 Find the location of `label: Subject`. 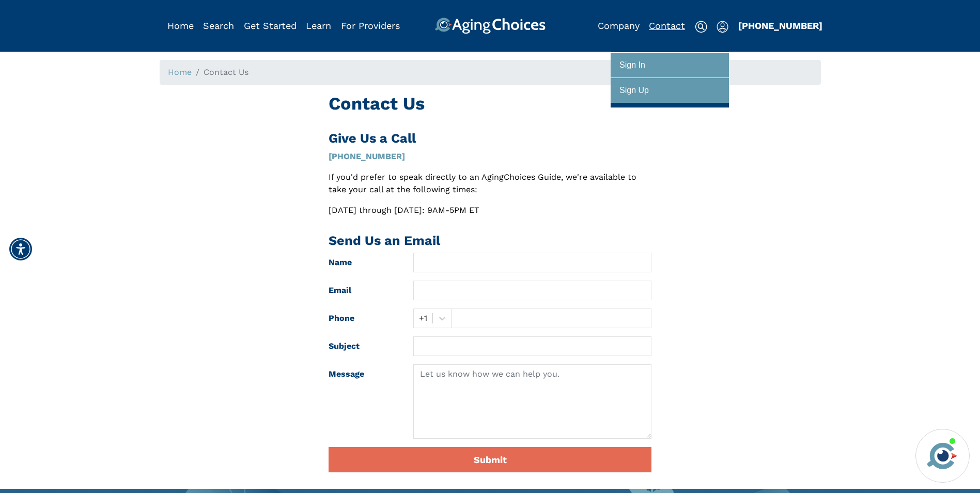

label: Subject is located at coordinates (363, 346).